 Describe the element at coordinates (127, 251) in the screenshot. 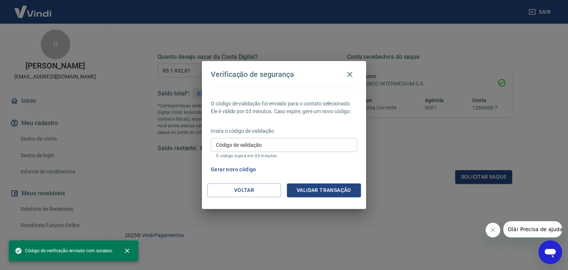

I see `button: close` at that location.